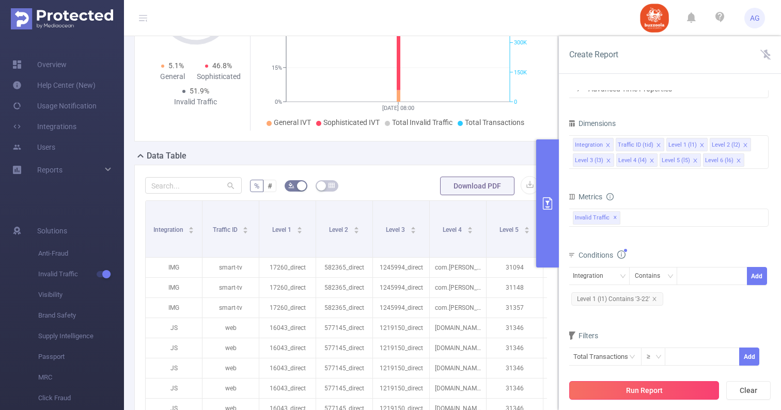 This screenshot has width=781, height=410. Describe the element at coordinates (617, 299) in the screenshot. I see `span: Level 1 (l1) Contains '3-22'` at that location.